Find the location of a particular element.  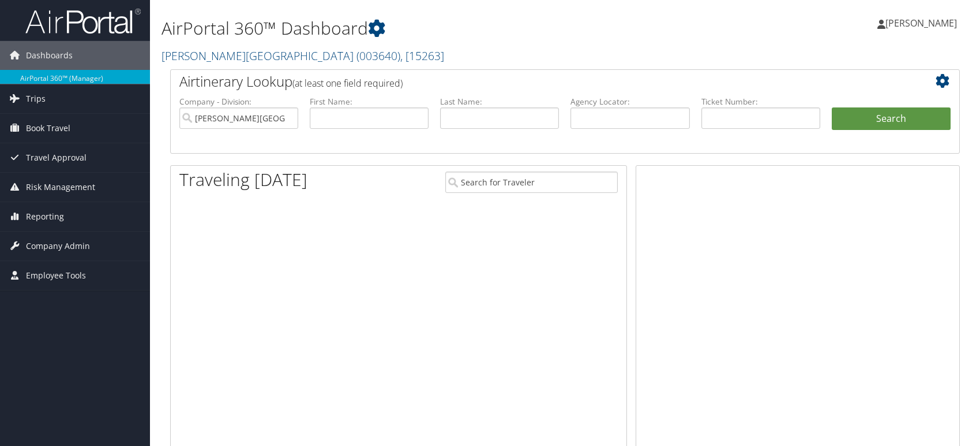

span: Risk Management is located at coordinates (60, 187).